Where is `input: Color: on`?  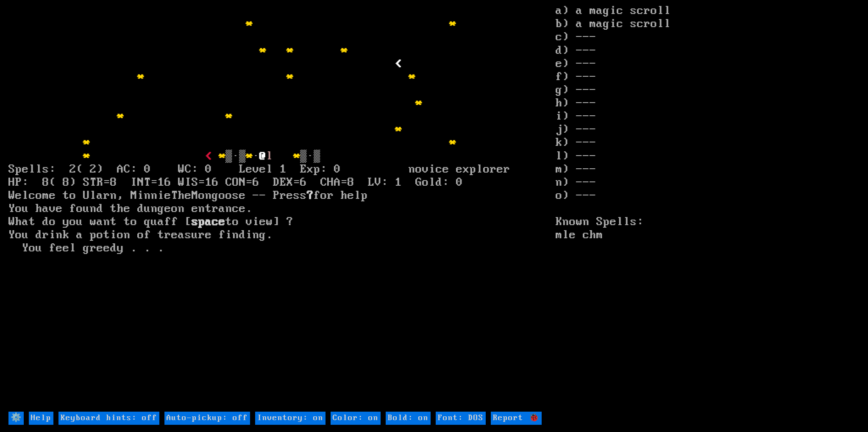 input: Color: on is located at coordinates (356, 418).